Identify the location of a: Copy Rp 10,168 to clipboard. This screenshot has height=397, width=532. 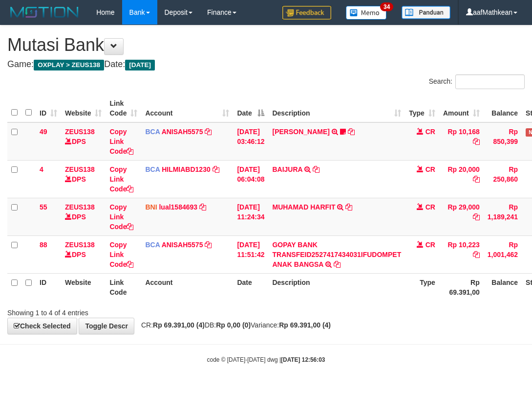
(477, 142).